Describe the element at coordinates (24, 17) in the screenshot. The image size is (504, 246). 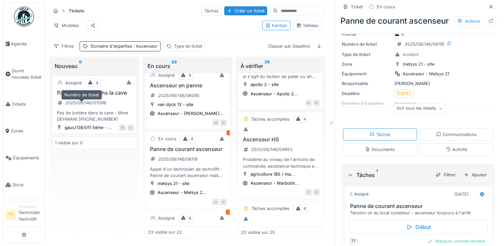
I see `img: Badge_color-CXgf-gQk.svg` at that location.